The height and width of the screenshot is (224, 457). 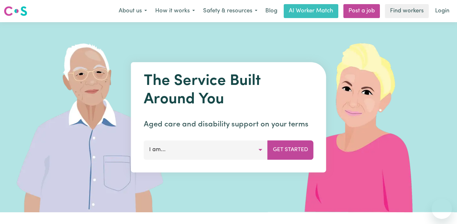 I want to click on a: Login, so click(x=442, y=11).